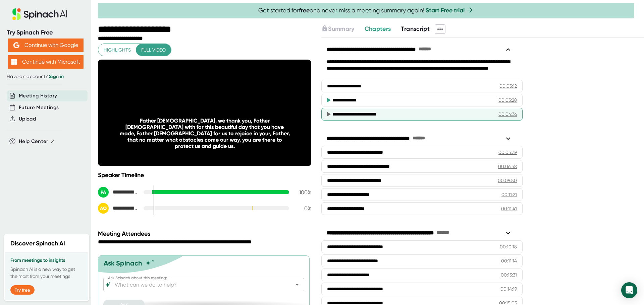 The width and height of the screenshot is (644, 305). I want to click on div: Speaker Timeline, so click(204, 175).